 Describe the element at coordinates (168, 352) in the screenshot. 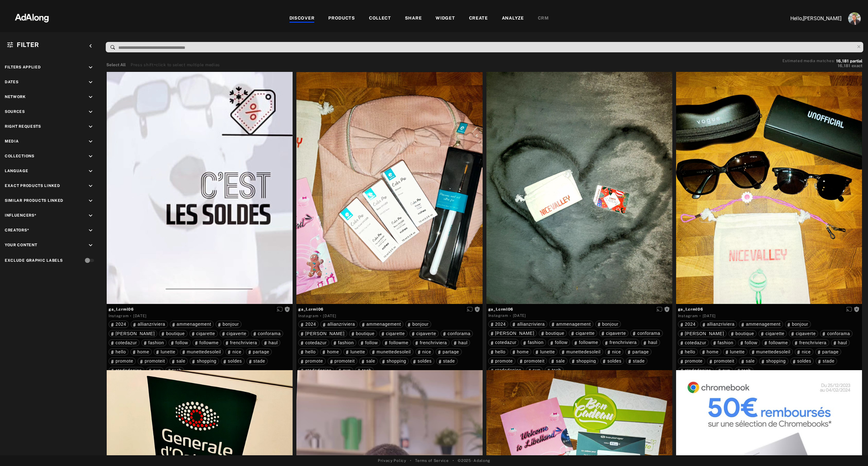

I see `span: lunette` at that location.